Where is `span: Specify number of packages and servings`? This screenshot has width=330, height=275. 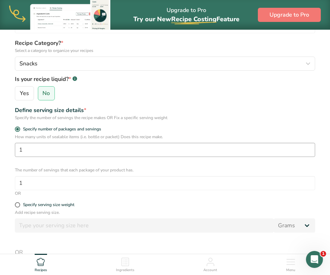 span: Specify number of packages and servings is located at coordinates (60, 129).